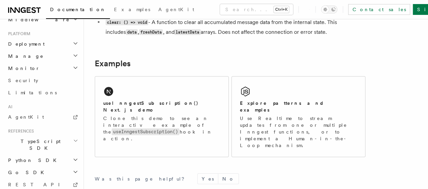 The width and height of the screenshot is (428, 189). I want to click on span: References, so click(20, 131).